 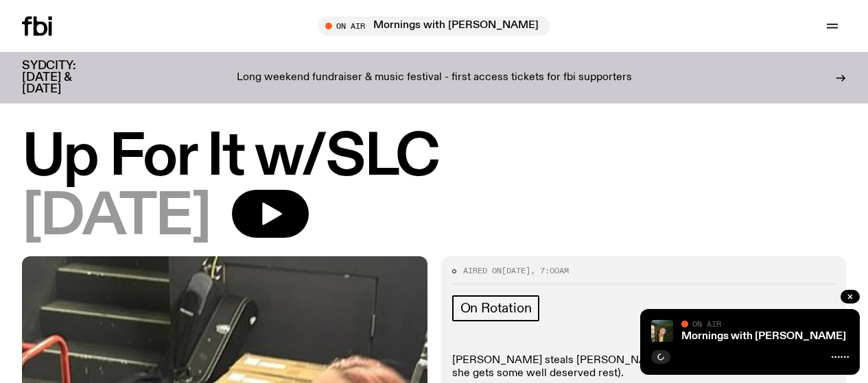 What do you see at coordinates (662, 331) in the screenshot?
I see `a: Freya smiles coyly as she poses for the image.` at bounding box center [662, 331].